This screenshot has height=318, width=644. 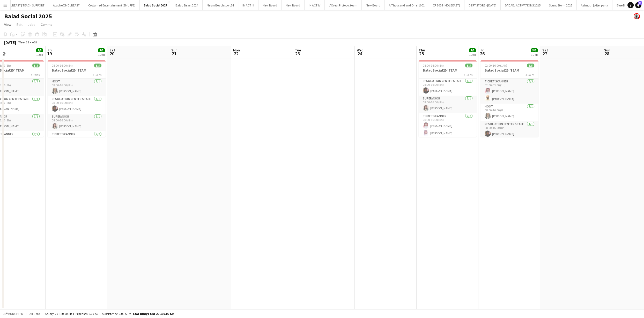 What do you see at coordinates (343, 5) in the screenshot?
I see `button: L'Oreal Protocol team` at bounding box center [343, 5].